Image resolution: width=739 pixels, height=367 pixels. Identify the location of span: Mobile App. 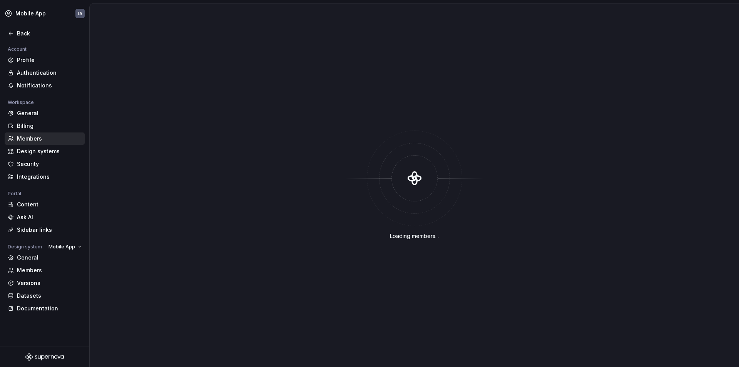
(62, 247).